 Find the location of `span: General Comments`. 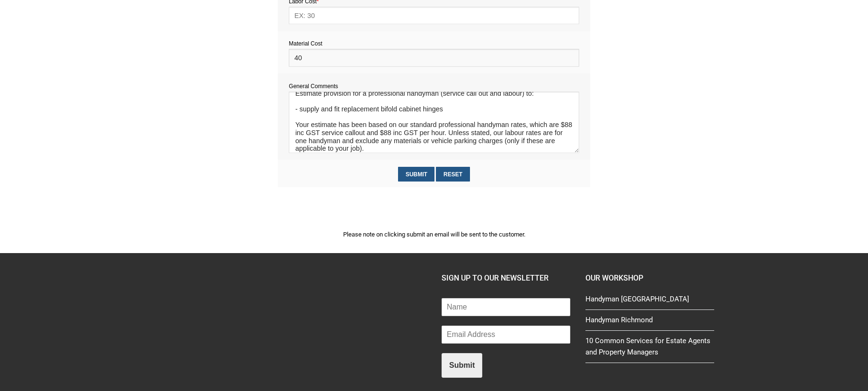

span: General Comments is located at coordinates (313, 86).